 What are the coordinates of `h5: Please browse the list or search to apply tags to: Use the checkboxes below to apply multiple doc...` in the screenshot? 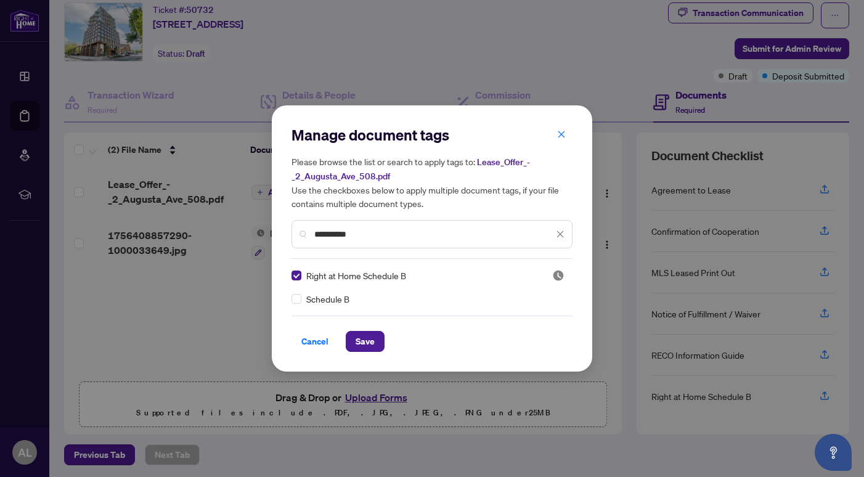 It's located at (432, 182).